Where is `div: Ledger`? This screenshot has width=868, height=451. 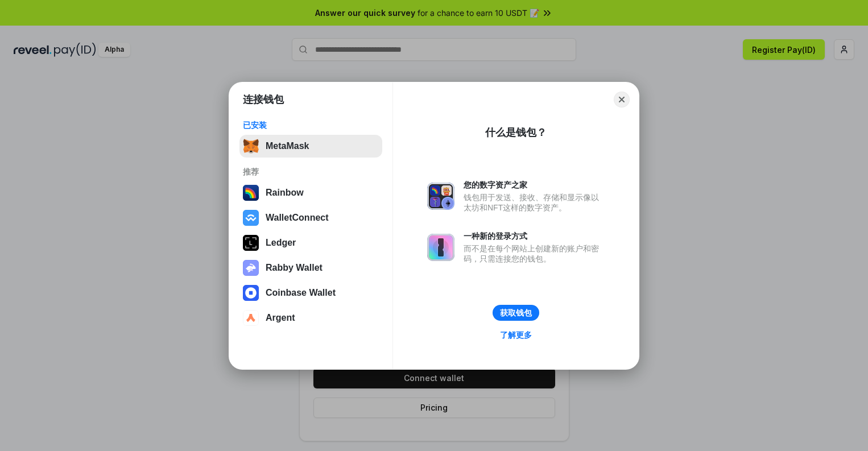
div: Ledger is located at coordinates (280, 243).